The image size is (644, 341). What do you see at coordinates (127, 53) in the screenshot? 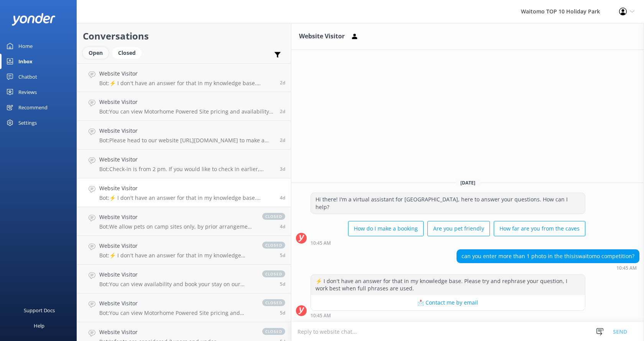
I see `div: Closed` at bounding box center [127, 53].